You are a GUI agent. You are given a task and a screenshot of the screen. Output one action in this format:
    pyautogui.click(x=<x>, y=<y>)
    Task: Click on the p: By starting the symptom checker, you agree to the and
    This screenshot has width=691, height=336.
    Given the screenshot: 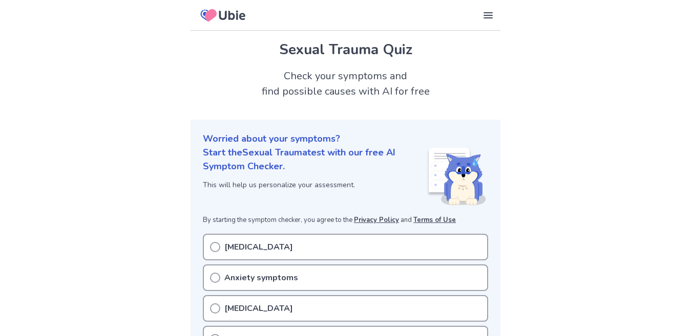 What is the action you would take?
    pyautogui.click(x=345, y=221)
    